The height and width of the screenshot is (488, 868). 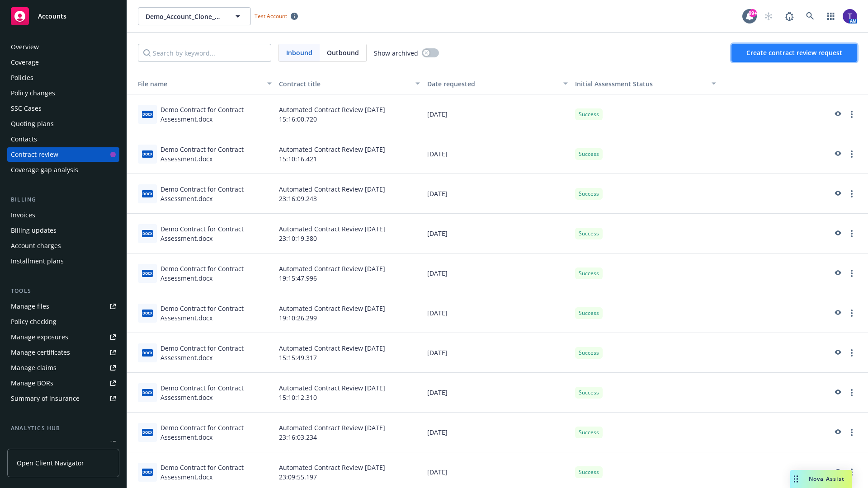 What do you see at coordinates (831, 17) in the screenshot?
I see `a: Switch app` at bounding box center [831, 17].